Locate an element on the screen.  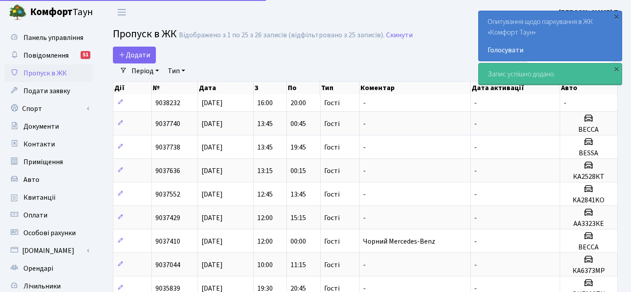
span: 9037410 is located at coordinates (168, 241).